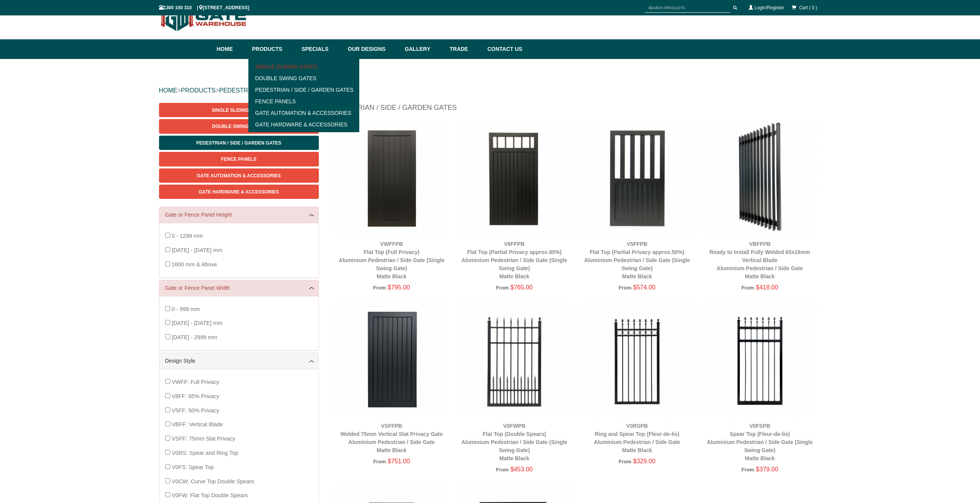  Describe the element at coordinates (239, 192) in the screenshot. I see `span: Gate Hardware & Accessories` at that location.